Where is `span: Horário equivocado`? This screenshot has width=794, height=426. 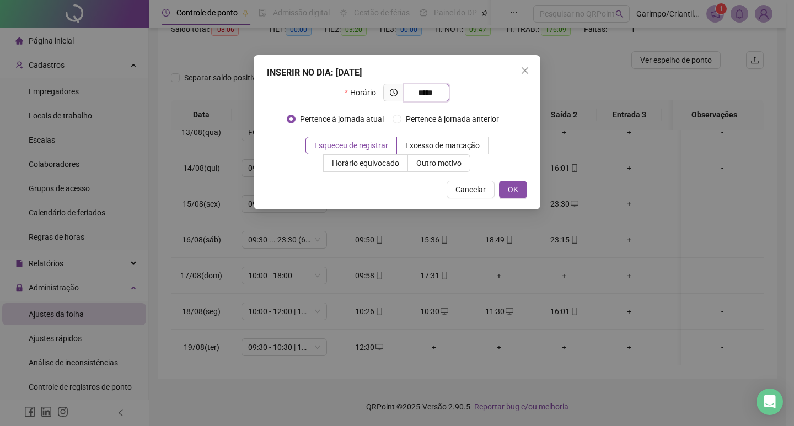 span: Horário equivocado is located at coordinates (366, 163).